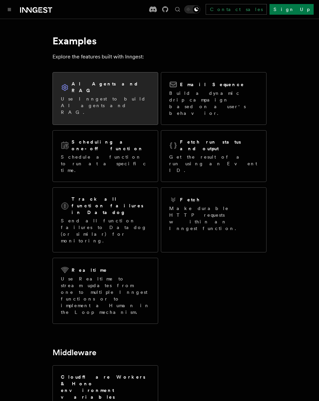  What do you see at coordinates (105, 156) in the screenshot?
I see `a: Scheduling a one-off functionSchedule a function to run at a specific time.` at bounding box center [105, 156].